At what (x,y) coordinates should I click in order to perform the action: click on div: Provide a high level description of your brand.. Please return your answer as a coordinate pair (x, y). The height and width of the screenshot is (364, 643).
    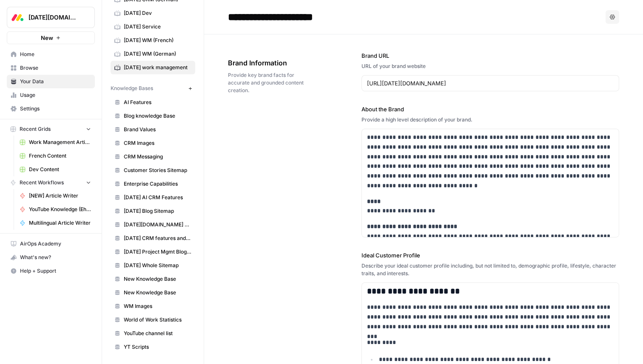
    Looking at the image, I should click on (490, 120).